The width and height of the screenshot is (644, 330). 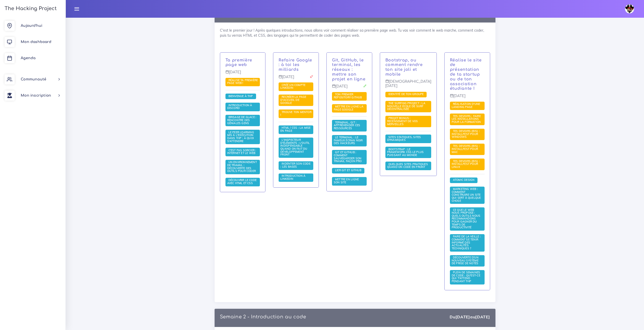 What do you see at coordinates (263, 317) in the screenshot?
I see `p: Semaine 2 - Introduction au code` at bounding box center [263, 317].